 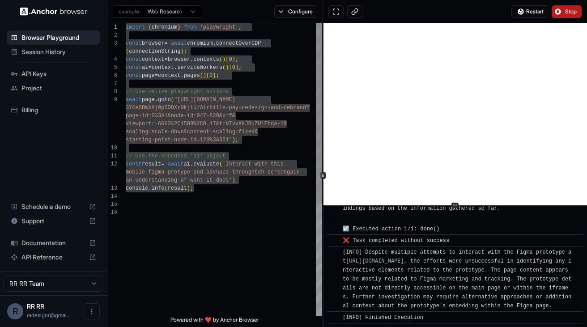 What do you see at coordinates (179, 180) in the screenshot?
I see `span: an understanding of waht it does'` at bounding box center [179, 180].